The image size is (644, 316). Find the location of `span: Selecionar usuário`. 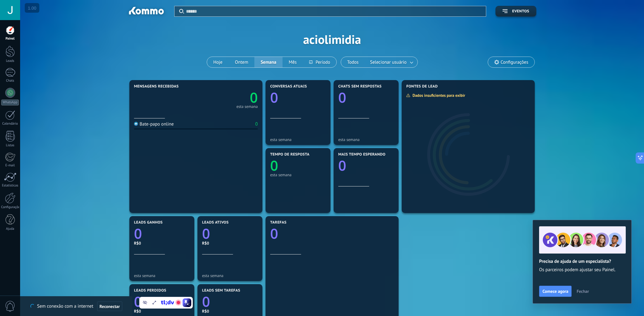

span: Selecionar usuário is located at coordinates (388, 62).